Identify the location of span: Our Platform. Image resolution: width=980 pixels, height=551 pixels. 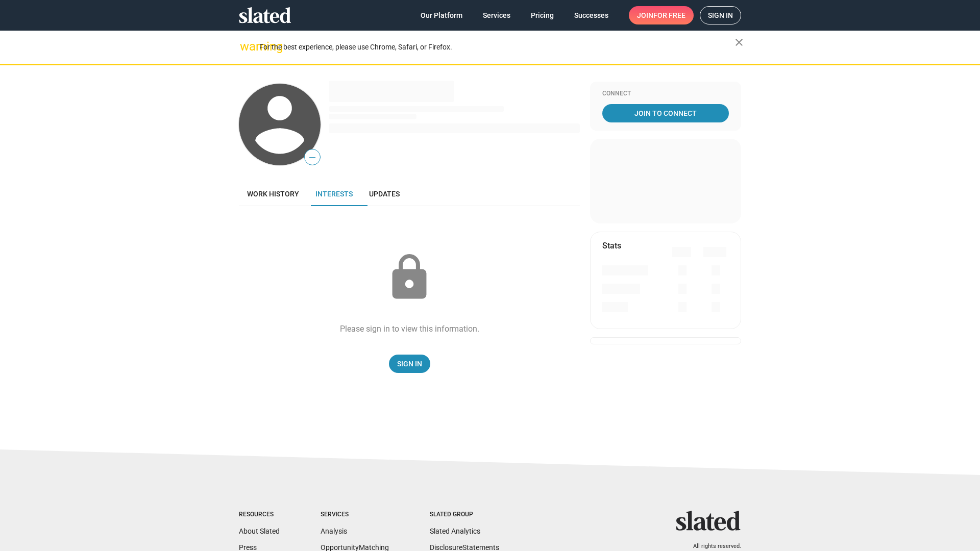
(442, 15).